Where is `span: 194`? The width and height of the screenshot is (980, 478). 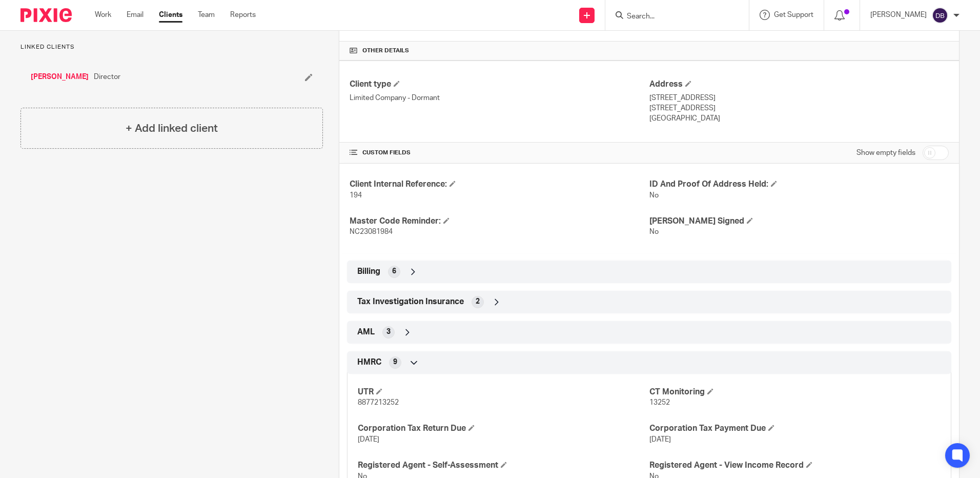 span: 194 is located at coordinates (355, 195).